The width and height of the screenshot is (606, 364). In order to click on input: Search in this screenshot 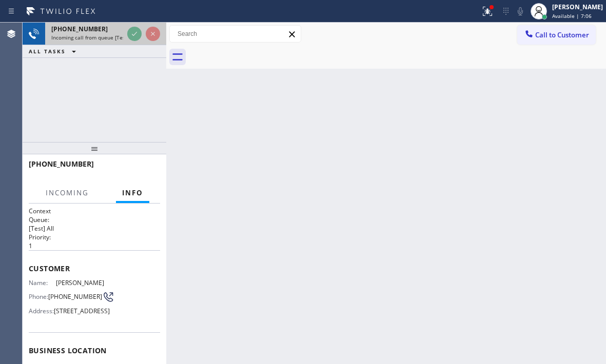, I will do `click(235, 34)`.